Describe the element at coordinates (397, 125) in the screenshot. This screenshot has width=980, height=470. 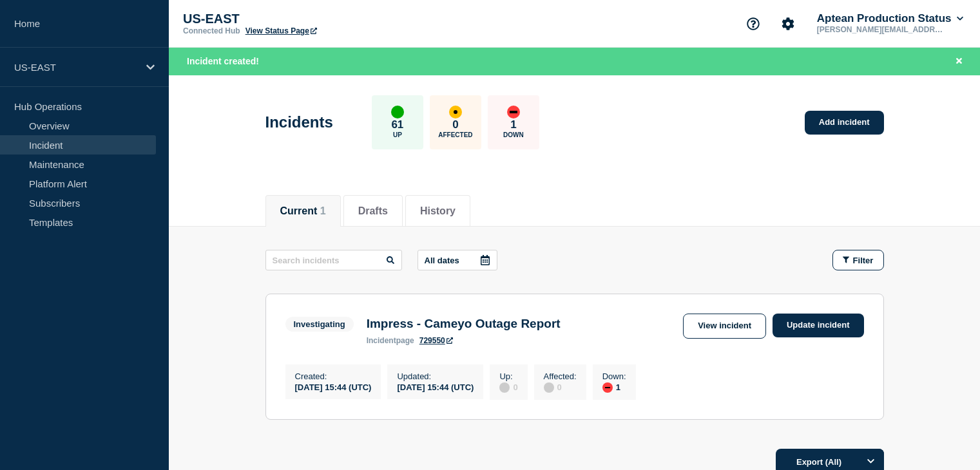
I see `p: 61` at that location.